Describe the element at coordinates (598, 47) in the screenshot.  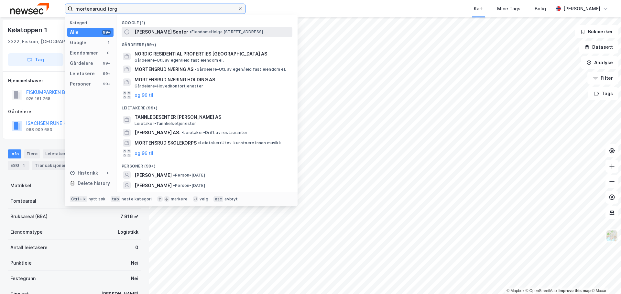
I see `button: Datasett` at that location.